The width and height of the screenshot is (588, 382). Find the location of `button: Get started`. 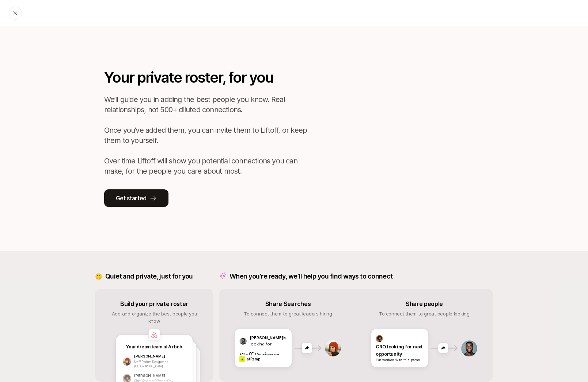

button: Get started is located at coordinates (136, 198).